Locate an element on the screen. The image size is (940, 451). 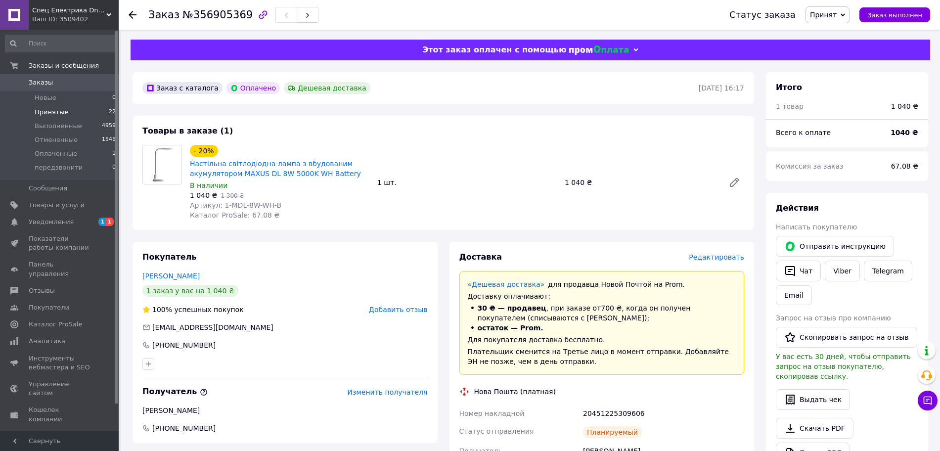
span: 1545 is located at coordinates (109, 140).